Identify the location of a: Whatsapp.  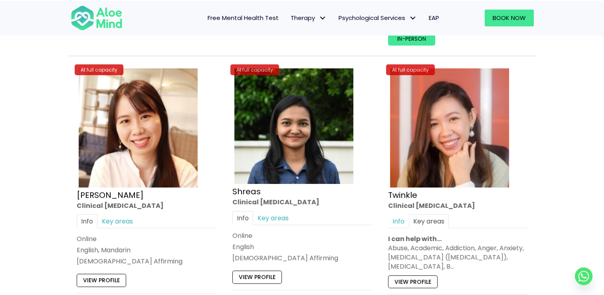
(584, 276).